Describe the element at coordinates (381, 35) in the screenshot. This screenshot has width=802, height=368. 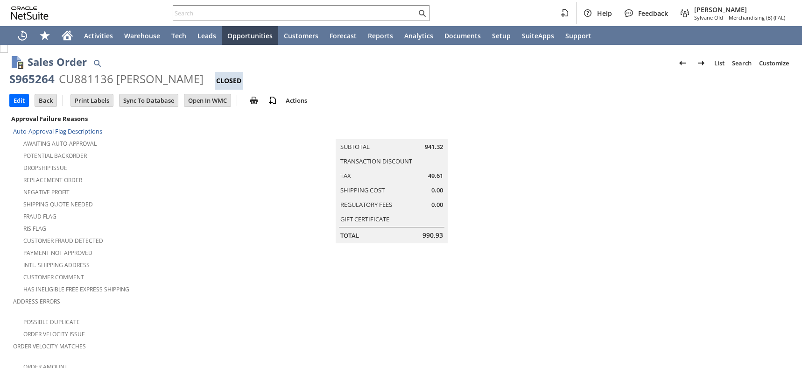
I see `a: Reports` at that location.